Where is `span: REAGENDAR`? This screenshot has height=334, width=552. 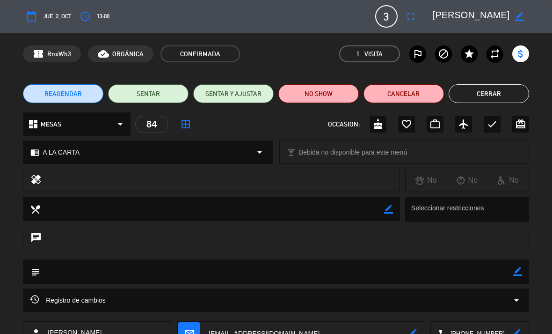
span: REAGENDAR is located at coordinates (63, 94).